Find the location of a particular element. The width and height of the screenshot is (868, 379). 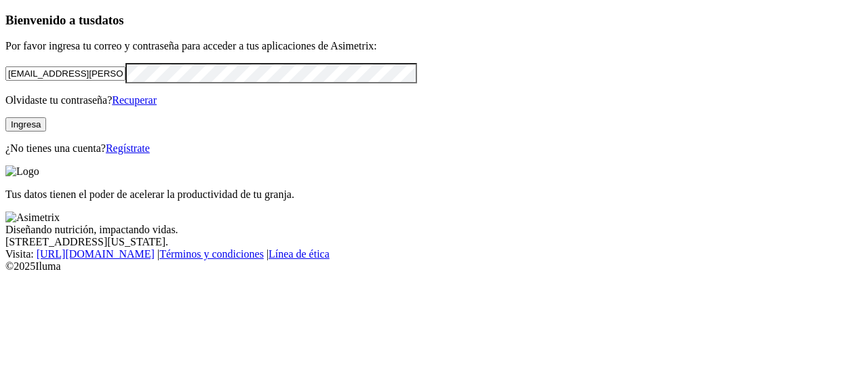

h3: Bienvenido a tus is located at coordinates (434, 20).